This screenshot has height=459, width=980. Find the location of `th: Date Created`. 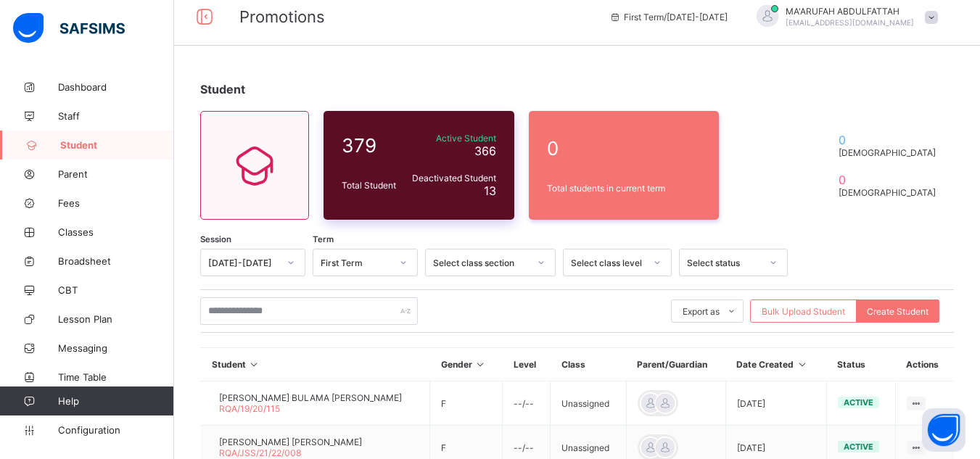

th: Date Created is located at coordinates (775, 365).